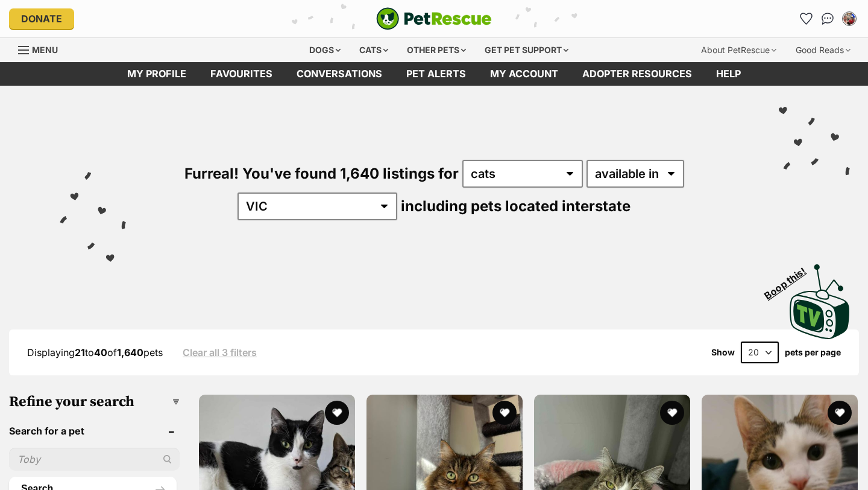 This screenshot has height=490, width=868. I want to click on input: Toby, so click(94, 460).